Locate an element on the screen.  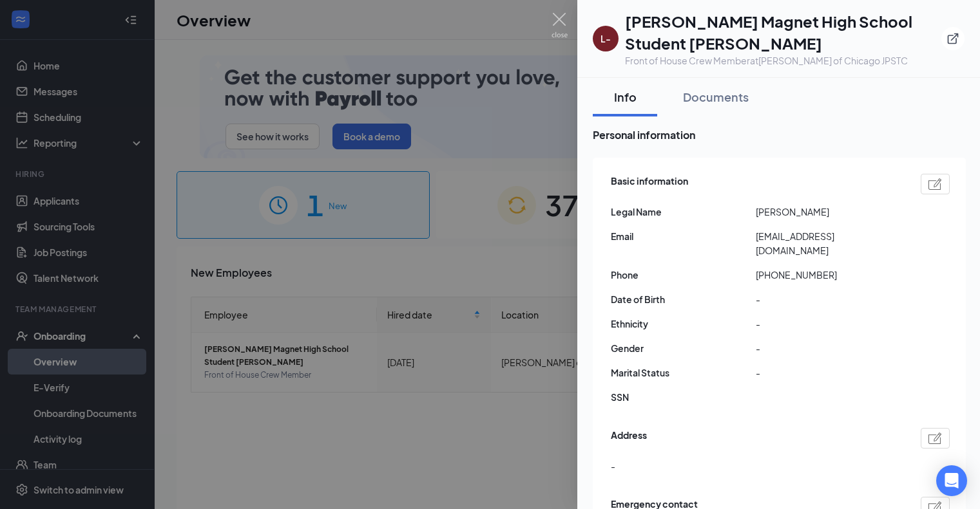
span: Legal Name is located at coordinates (683, 212).